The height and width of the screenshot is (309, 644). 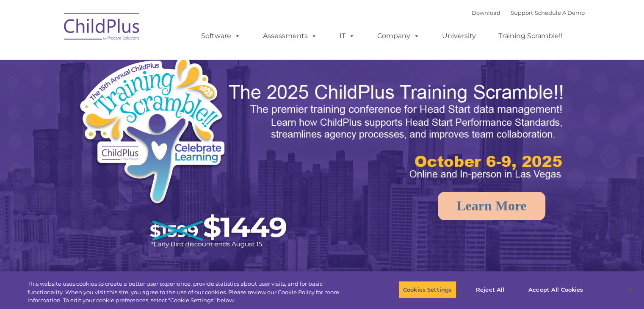 What do you see at coordinates (427, 290) in the screenshot?
I see `button: Cookies Settings` at bounding box center [427, 290].